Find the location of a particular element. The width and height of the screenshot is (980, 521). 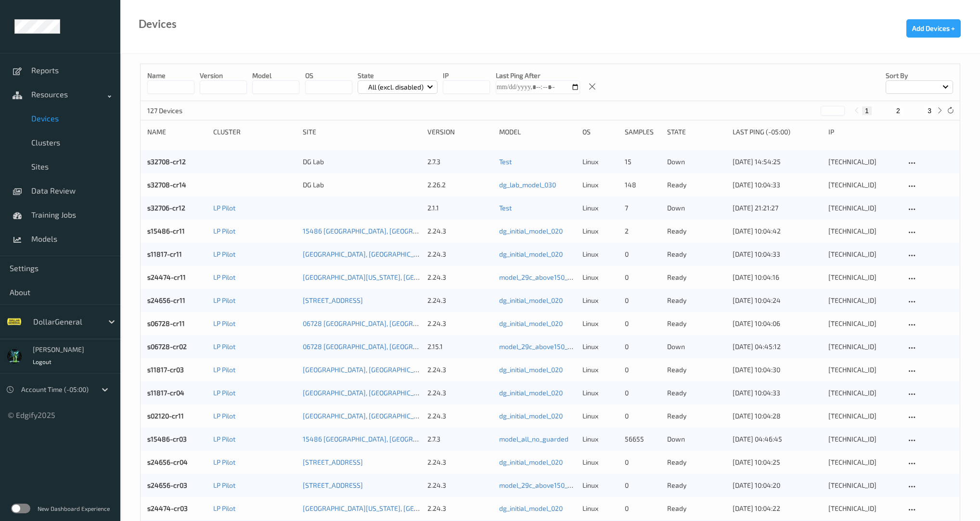

p: State is located at coordinates (397, 76).